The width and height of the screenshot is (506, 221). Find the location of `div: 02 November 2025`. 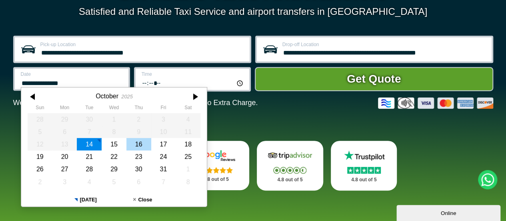

div: 02 November 2025 is located at coordinates (40, 181).